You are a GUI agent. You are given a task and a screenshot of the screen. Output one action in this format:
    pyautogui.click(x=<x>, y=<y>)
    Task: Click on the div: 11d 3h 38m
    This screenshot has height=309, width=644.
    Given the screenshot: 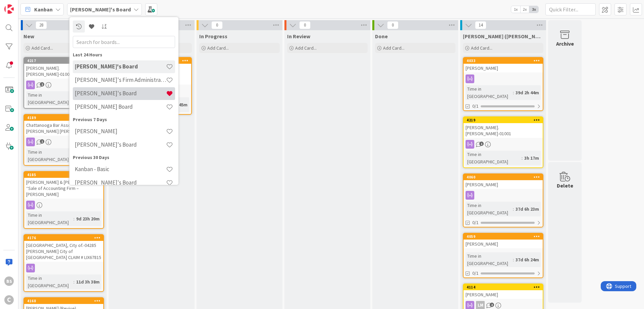 What is the action you would take?
    pyautogui.click(x=88, y=282)
    